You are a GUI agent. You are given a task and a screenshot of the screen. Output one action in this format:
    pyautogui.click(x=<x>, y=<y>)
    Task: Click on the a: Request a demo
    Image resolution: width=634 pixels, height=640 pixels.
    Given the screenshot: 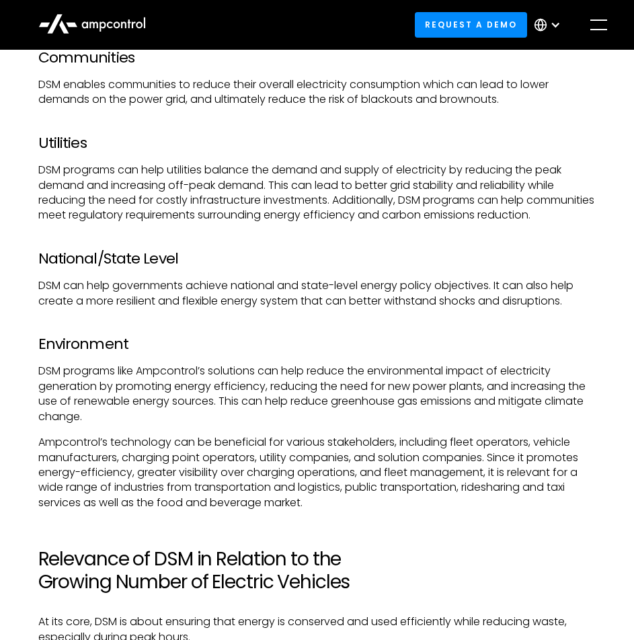 What is the action you would take?
    pyautogui.click(x=471, y=24)
    